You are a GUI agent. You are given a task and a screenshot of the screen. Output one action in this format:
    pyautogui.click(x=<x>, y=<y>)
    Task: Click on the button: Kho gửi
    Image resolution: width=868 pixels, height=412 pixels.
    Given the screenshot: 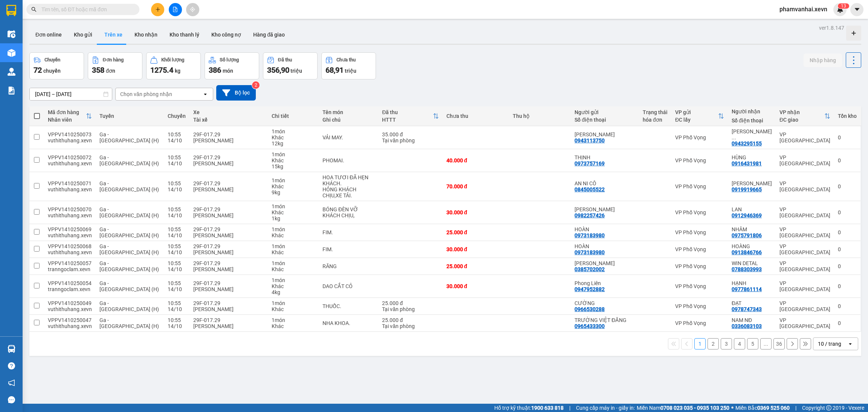 What is the action you would take?
    pyautogui.click(x=82, y=34)
    